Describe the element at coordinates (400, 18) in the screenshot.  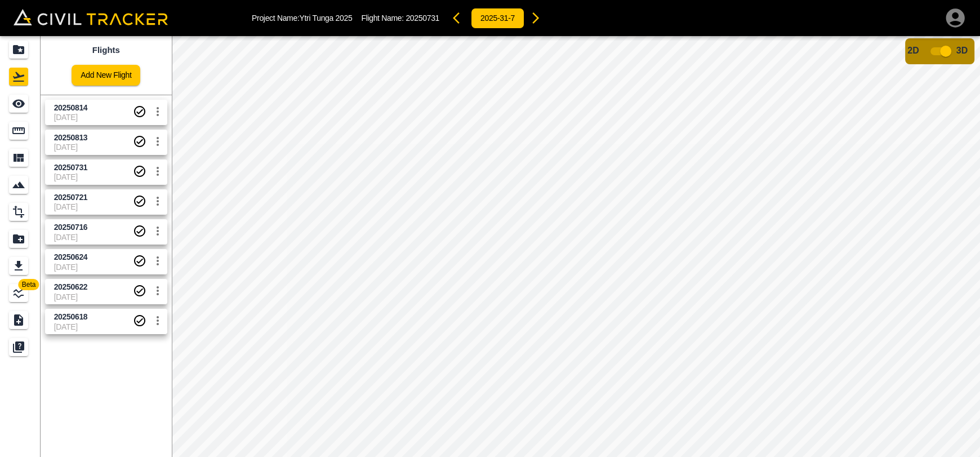
I see `p: Flight Name:` at that location.